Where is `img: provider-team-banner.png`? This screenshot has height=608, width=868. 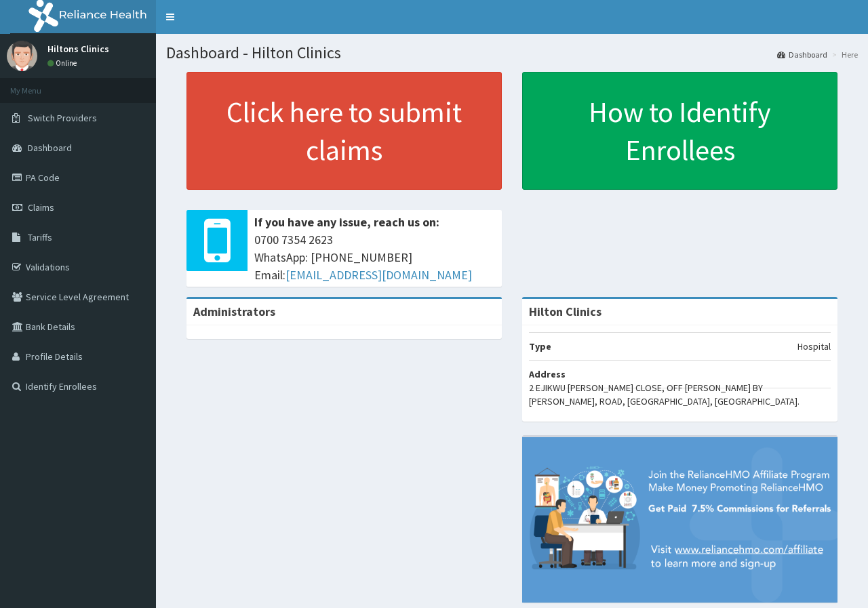 img: provider-team-banner.png is located at coordinates (680, 520).